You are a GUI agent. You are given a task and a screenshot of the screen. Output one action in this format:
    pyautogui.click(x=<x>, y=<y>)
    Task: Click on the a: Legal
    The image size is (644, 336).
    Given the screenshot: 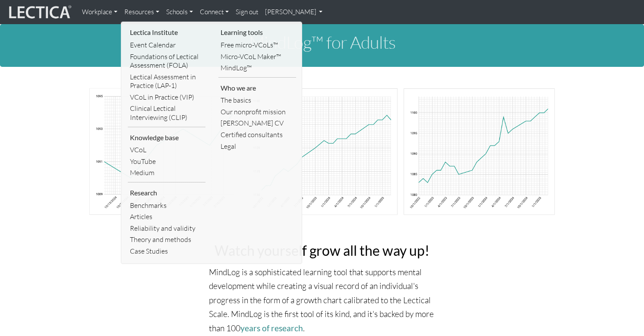 What is the action you would take?
    pyautogui.click(x=257, y=146)
    